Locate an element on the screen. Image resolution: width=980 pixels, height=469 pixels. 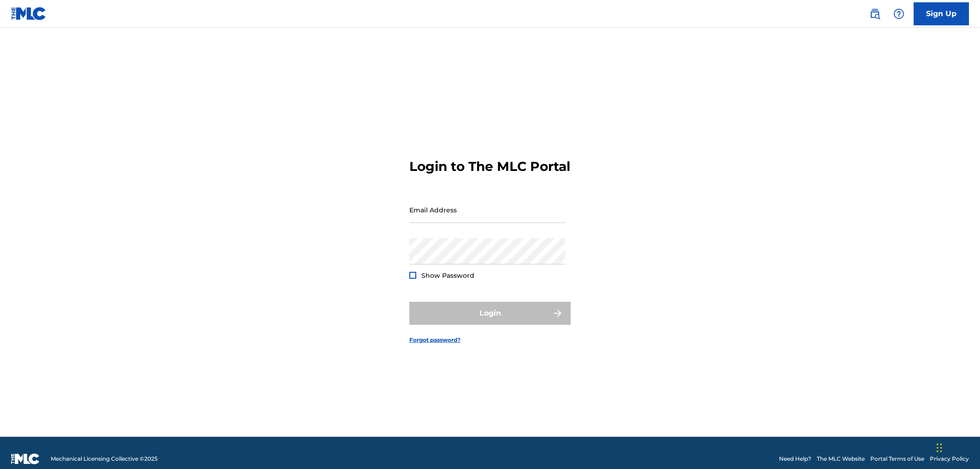
div: Arrastrar is located at coordinates (939, 448).